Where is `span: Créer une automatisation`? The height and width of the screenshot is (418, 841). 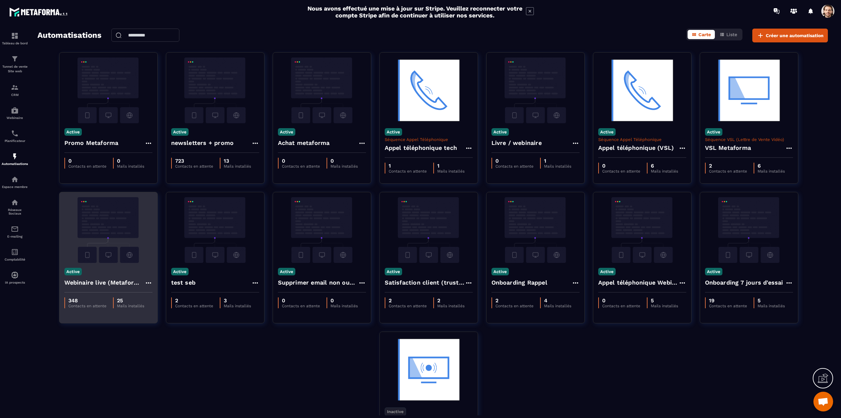
span: Créer une automatisation is located at coordinates (795, 35).